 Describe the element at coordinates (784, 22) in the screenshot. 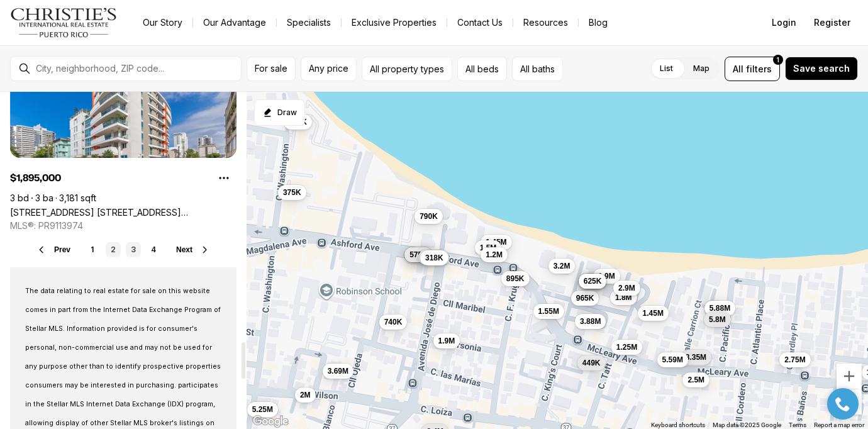

I see `span: Login` at that location.